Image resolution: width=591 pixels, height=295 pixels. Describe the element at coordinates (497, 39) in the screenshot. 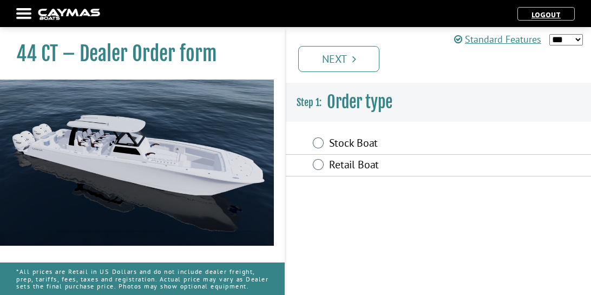

I see `a: Standard Features` at that location.